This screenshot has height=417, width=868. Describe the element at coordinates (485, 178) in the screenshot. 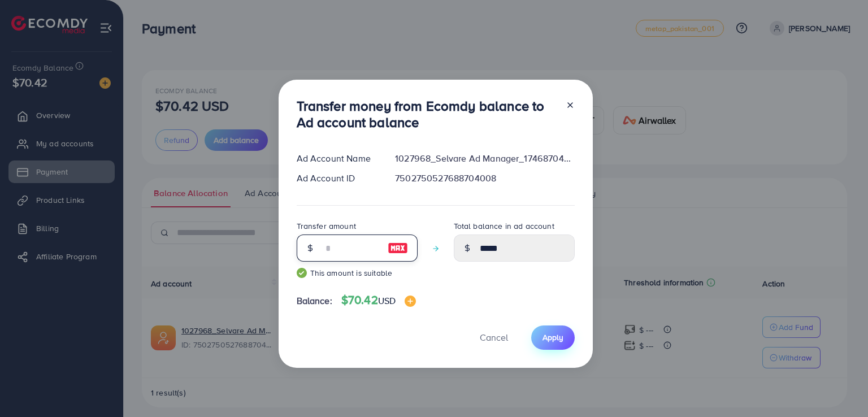

I see `div: 7502750527688704008` at that location.